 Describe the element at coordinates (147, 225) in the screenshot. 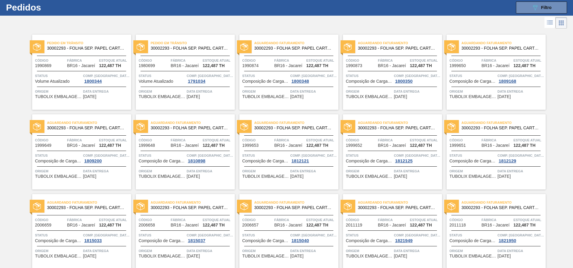

I see `span: 2006658` at that location.